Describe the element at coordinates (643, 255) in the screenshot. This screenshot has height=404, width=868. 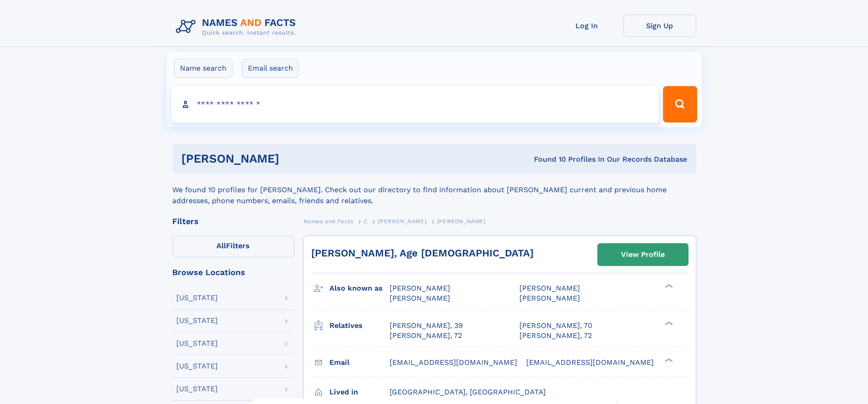
I see `a: View Profile` at that location.